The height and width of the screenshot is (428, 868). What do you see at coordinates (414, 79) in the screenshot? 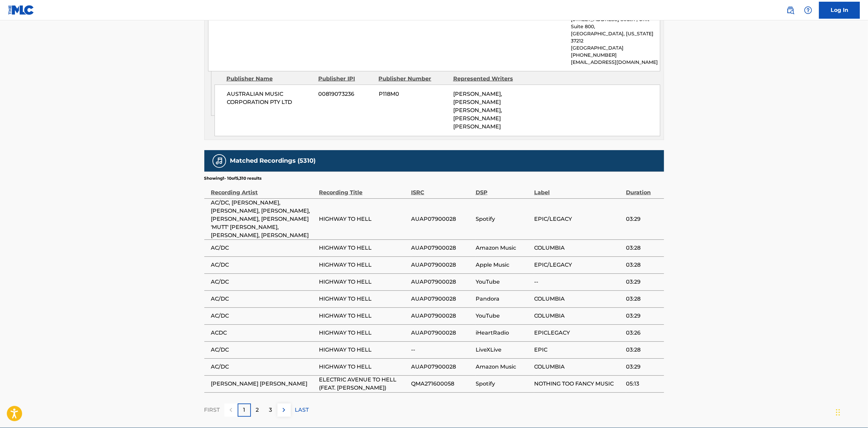
I see `div: Publisher Number` at bounding box center [414, 79].